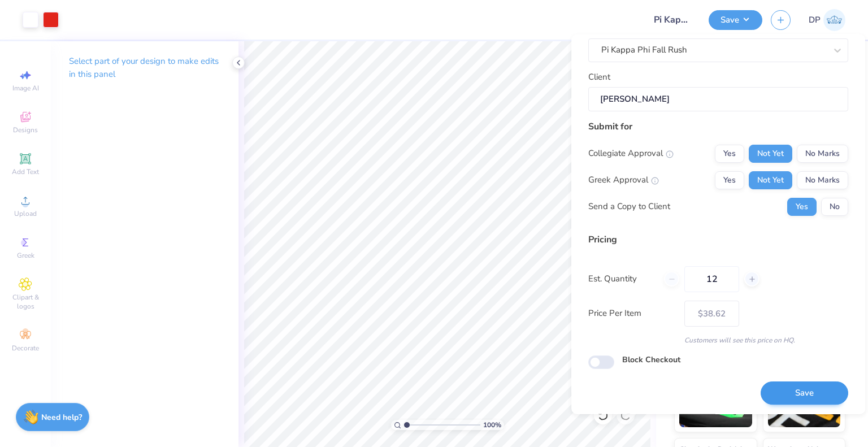 This screenshot has height=447, width=868. What do you see at coordinates (718, 239) in the screenshot?
I see `div: Pricing` at bounding box center [718, 239].